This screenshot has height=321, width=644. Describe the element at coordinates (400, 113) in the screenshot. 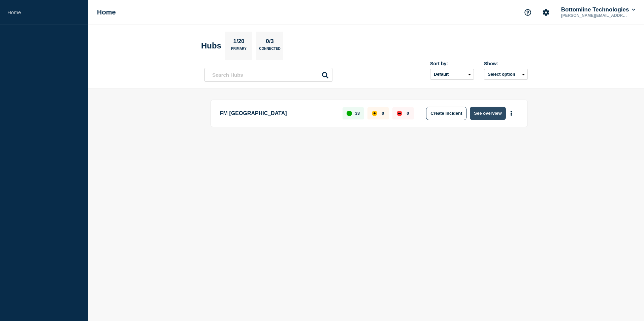

I see `div: down` at that location.